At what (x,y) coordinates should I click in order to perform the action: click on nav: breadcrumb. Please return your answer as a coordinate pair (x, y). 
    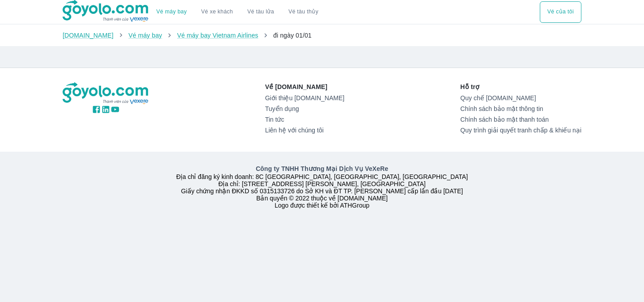
    Looking at the image, I should click on (322, 35).